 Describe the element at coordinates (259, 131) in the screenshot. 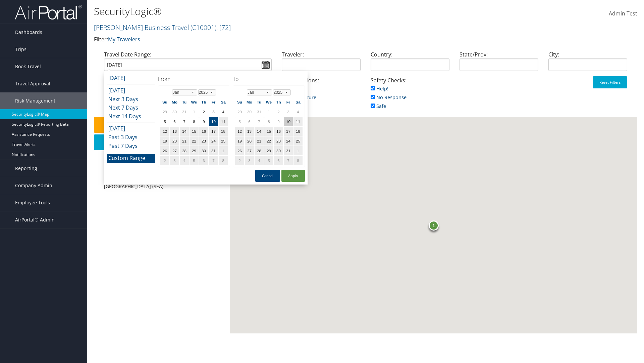

I see `td: 14` at that location.